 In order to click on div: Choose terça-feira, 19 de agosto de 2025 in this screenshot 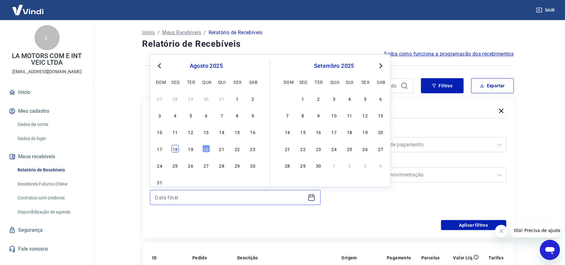, I will do `click(191, 148)`.